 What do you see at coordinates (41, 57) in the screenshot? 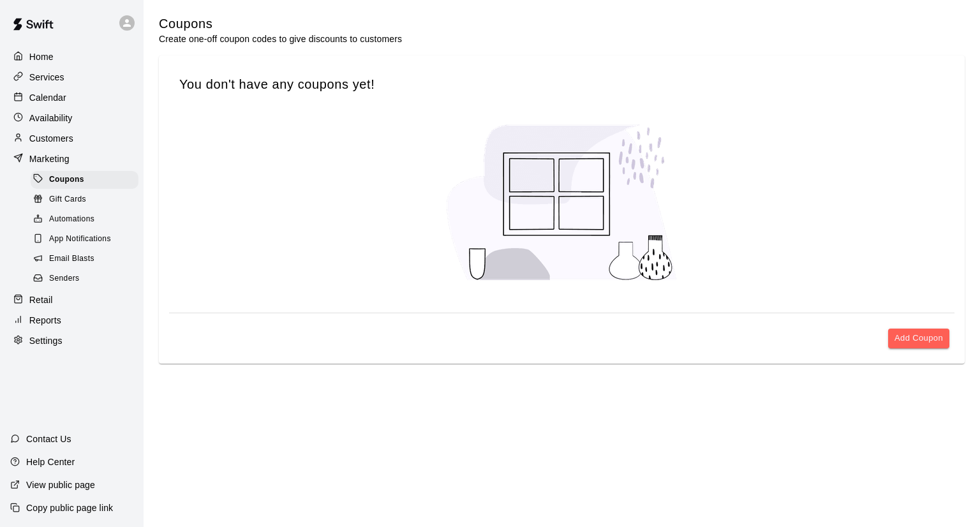
I see `p: Home` at bounding box center [41, 57].